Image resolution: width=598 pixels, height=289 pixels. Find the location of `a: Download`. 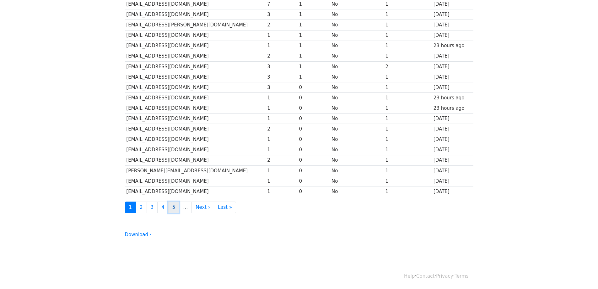

a: Download is located at coordinates (139, 234).